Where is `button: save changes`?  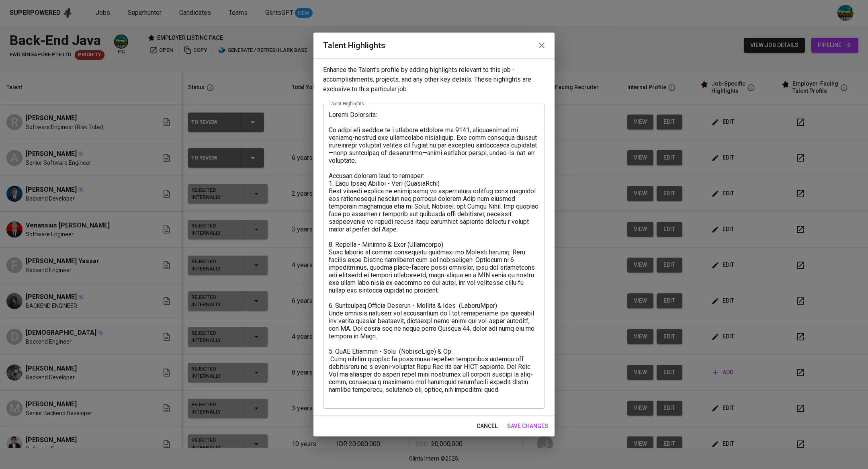 button: save changes is located at coordinates (528, 426).